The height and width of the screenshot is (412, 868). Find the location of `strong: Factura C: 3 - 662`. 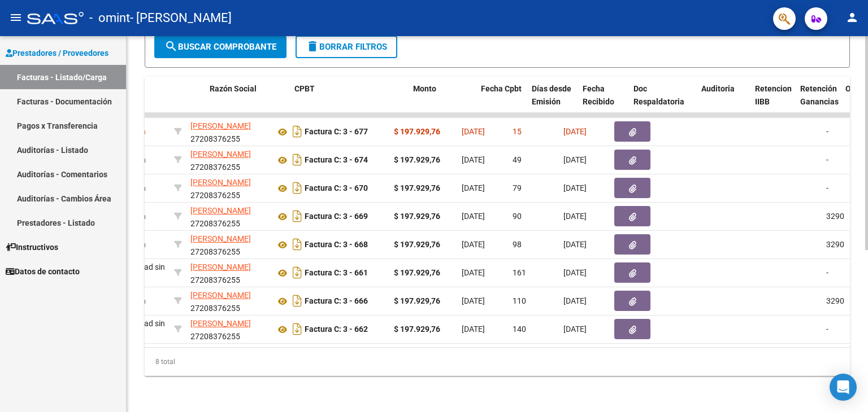

strong: Factura C: 3 - 662 is located at coordinates (337, 330).